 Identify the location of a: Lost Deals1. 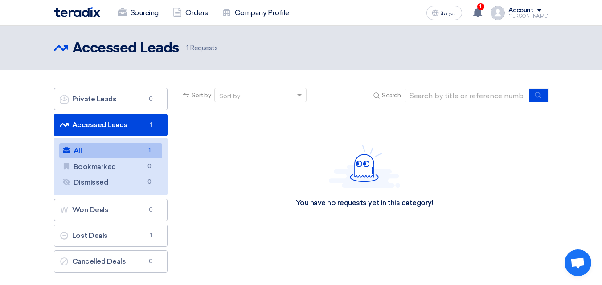
(110, 236).